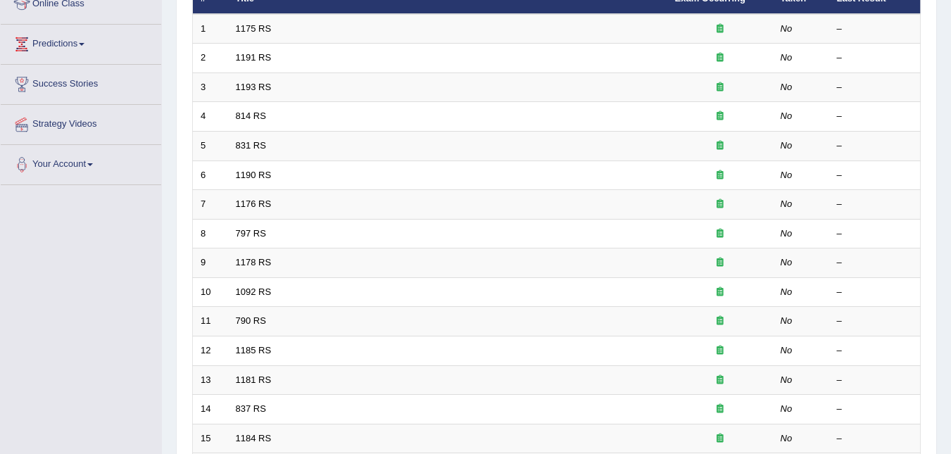 Image resolution: width=951 pixels, height=454 pixels. I want to click on td: 12, so click(210, 351).